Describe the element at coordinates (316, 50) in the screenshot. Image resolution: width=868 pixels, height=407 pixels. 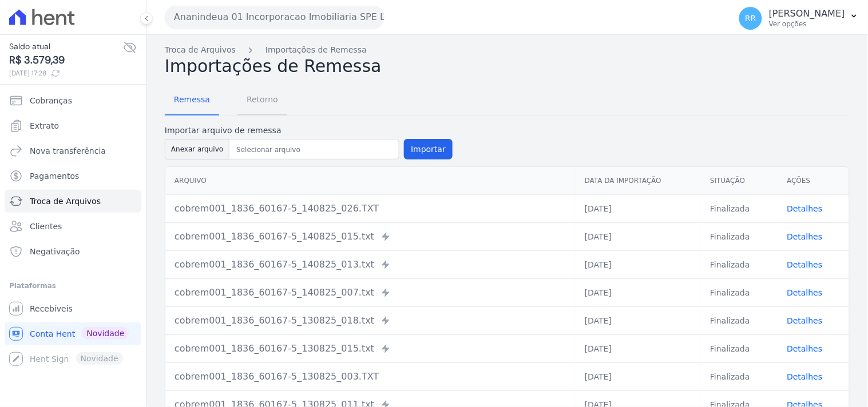
I see `a: Importações de Remessa` at that location.